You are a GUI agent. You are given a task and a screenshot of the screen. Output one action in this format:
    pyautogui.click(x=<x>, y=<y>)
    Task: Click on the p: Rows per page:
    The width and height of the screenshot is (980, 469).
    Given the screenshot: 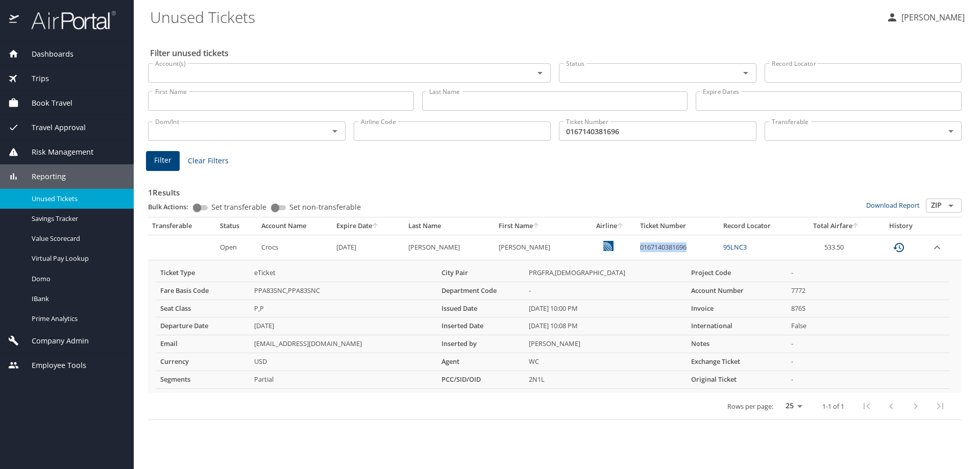 What is the action you would take?
    pyautogui.click(x=750, y=406)
    